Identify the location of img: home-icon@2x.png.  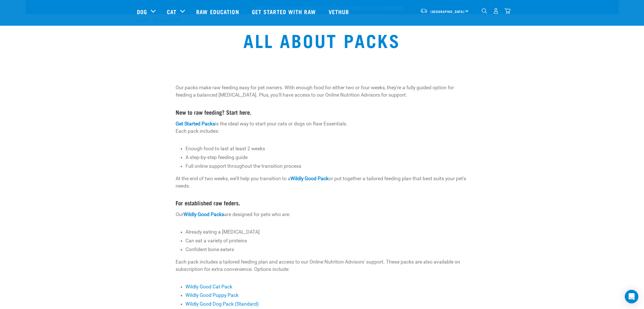
(507, 11).